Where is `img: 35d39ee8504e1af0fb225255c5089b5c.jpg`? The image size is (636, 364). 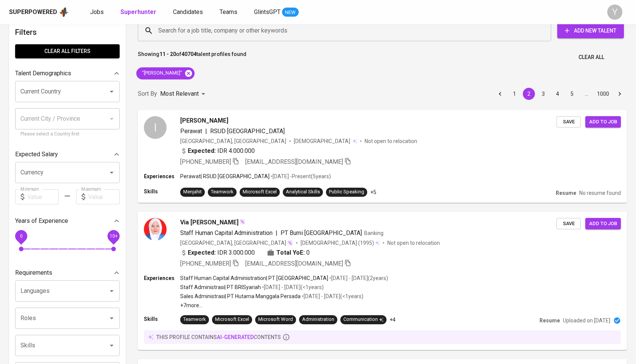
img: 35d39ee8504e1af0fb225255c5089b5c.jpg is located at coordinates (155, 229).